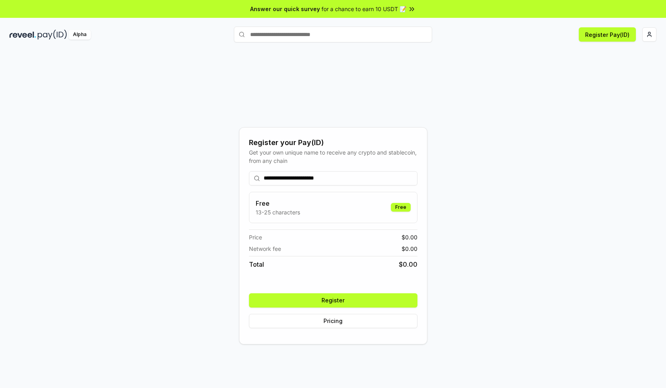 The width and height of the screenshot is (666, 388). What do you see at coordinates (333, 321) in the screenshot?
I see `button: Pricing` at bounding box center [333, 321].